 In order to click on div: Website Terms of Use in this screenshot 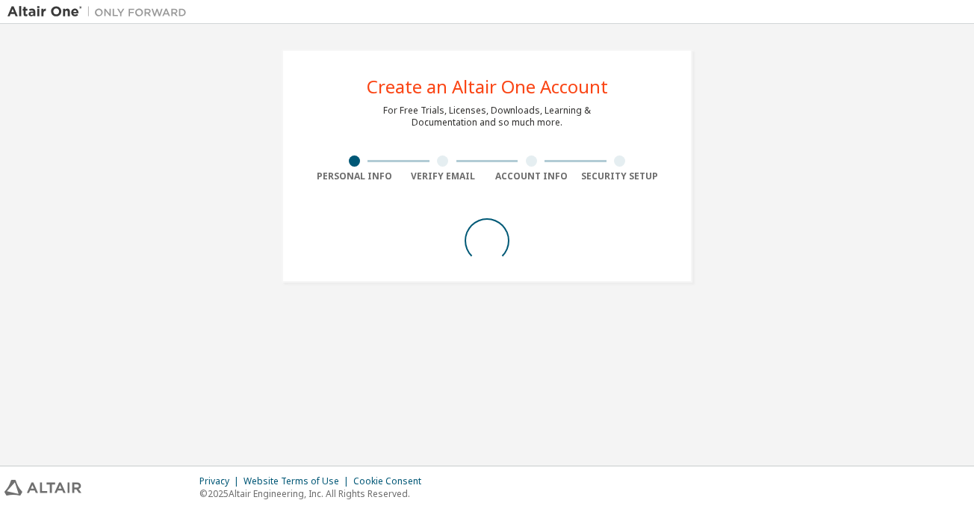, I will do `click(298, 481)`.